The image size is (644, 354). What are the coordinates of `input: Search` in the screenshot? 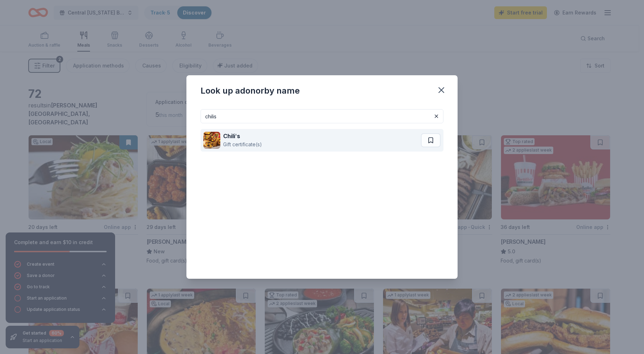 It's located at (322, 116).